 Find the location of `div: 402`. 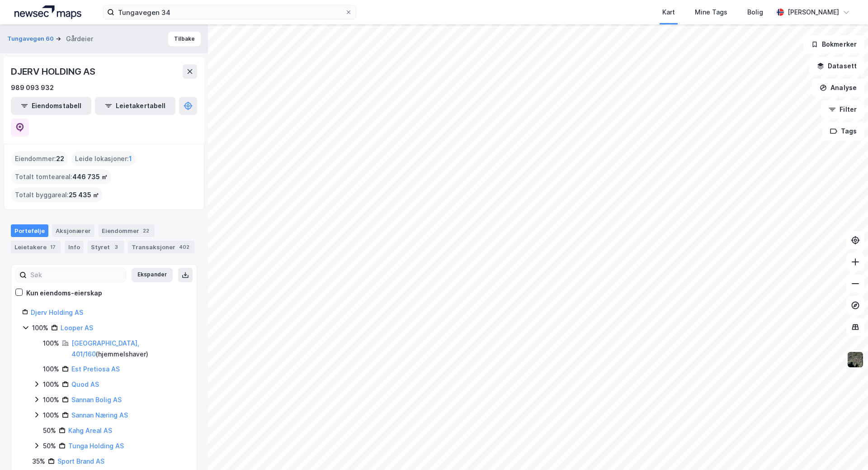

div: 402 is located at coordinates (184, 247).